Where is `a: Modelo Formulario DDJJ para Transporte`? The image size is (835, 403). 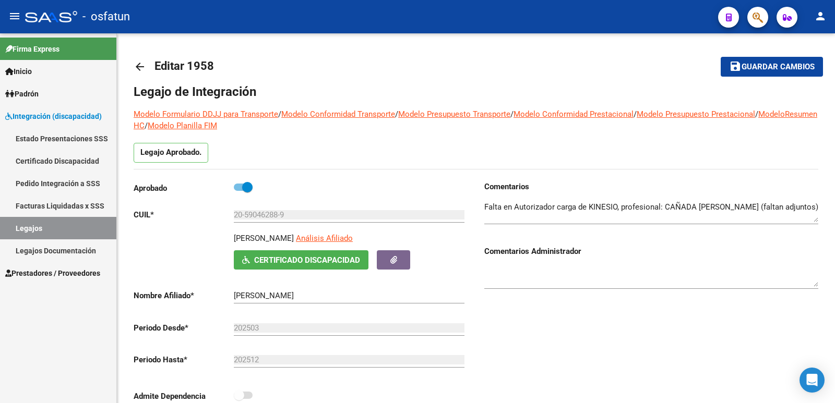 a: Modelo Formulario DDJJ para Transporte is located at coordinates (205, 114).